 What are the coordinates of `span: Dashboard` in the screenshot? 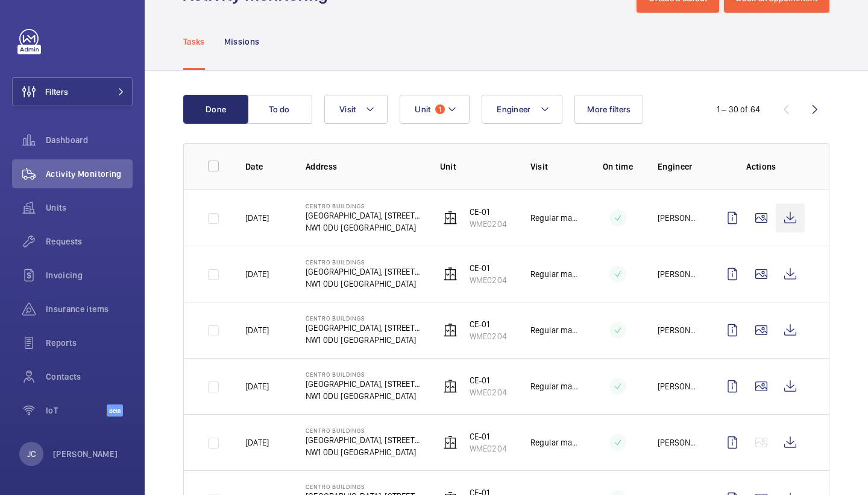 It's located at (89, 140).